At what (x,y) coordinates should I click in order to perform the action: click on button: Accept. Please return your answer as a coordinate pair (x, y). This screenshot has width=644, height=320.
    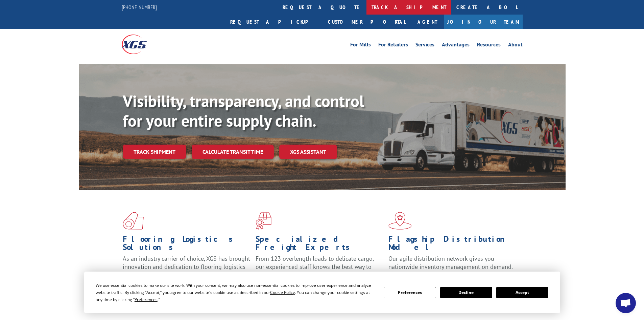
    Looking at the image, I should click on (523, 292).